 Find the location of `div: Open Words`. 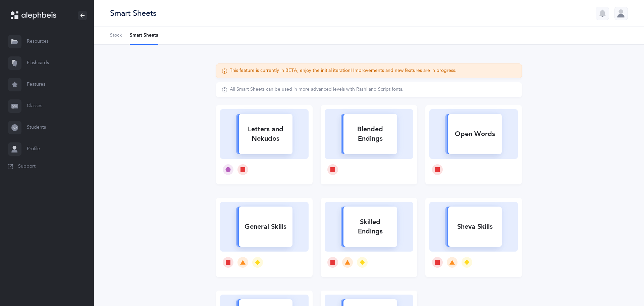

div: Open Words is located at coordinates (474, 134).